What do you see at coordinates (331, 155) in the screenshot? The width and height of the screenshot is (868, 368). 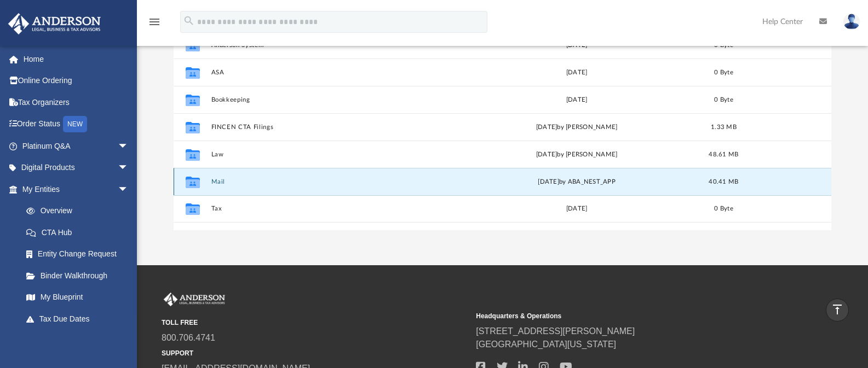 I see `button: Law` at bounding box center [331, 155].